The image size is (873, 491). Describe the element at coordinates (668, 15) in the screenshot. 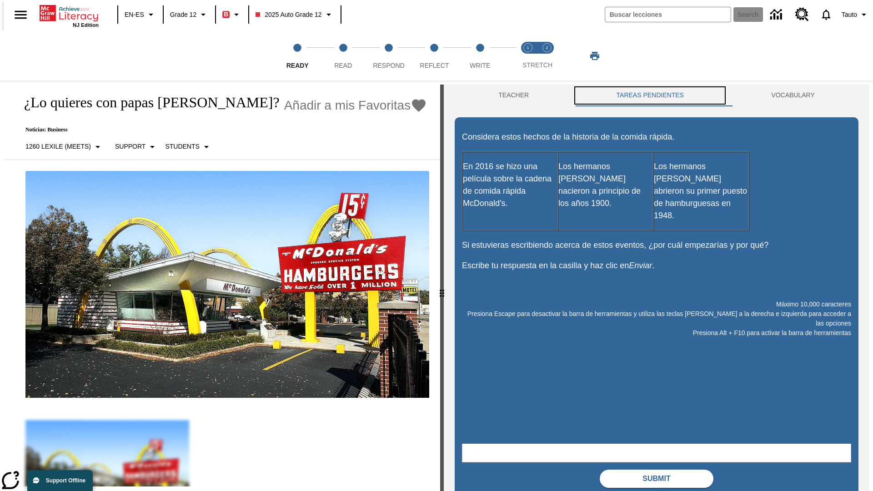

I see `input: search field` at that location.